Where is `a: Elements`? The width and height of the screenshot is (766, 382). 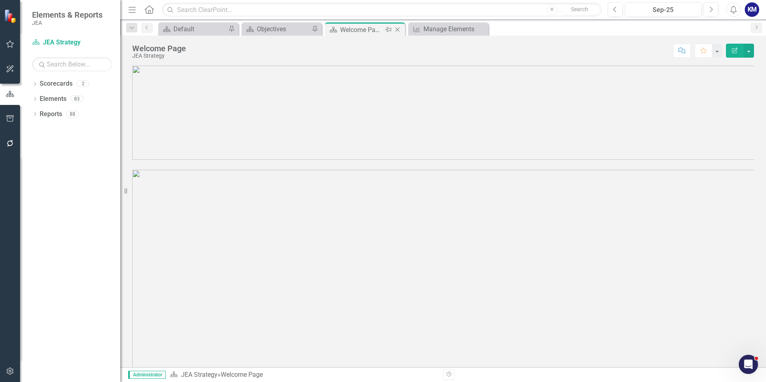 a: Elements is located at coordinates (53, 99).